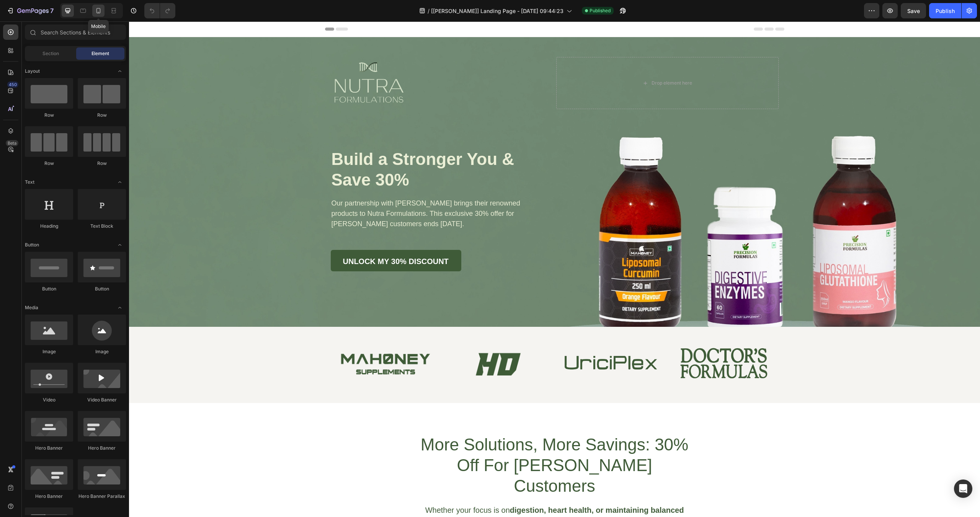 This screenshot has width=980, height=517. Describe the element at coordinates (240, 62) in the screenshot. I see `img: gempages_526674528609240088-dc9a50b4-ed28-49f5-b401-6f15aaacbf57.png` at that location.